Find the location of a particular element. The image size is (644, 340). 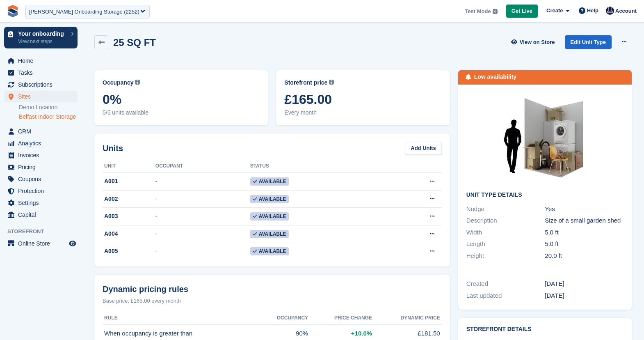

p: View next steps is located at coordinates (42, 41).